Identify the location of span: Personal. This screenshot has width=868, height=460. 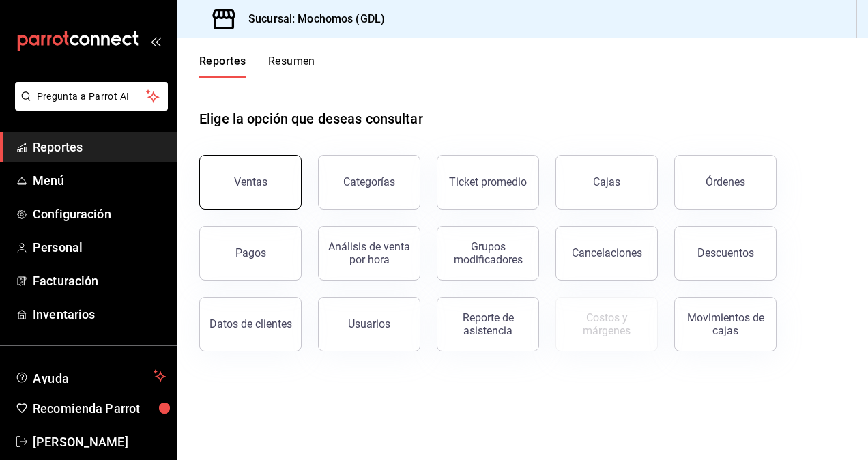
(99, 247).